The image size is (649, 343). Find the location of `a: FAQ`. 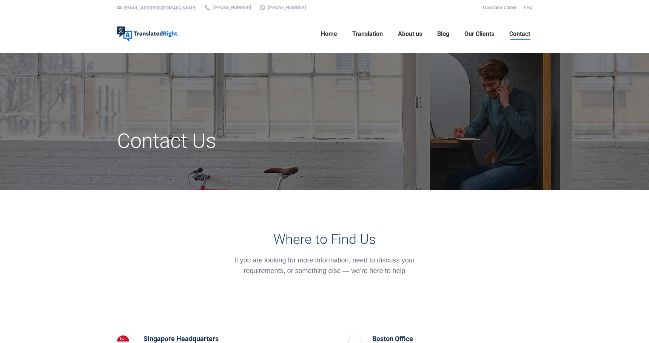

a: FAQ is located at coordinates (528, 8).